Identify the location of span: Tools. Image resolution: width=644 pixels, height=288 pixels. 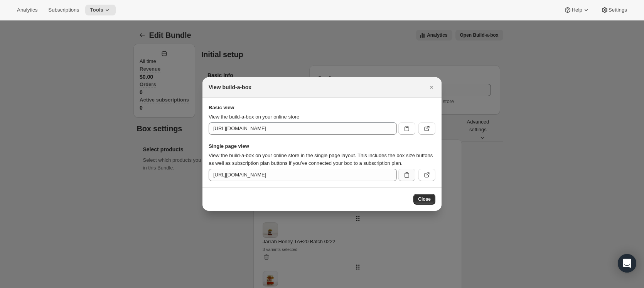
(96, 10).